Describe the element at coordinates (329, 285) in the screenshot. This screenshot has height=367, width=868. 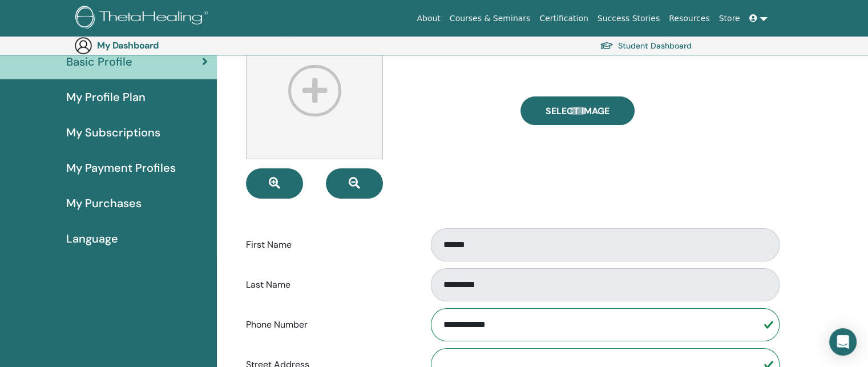
I see `label: Last Name` at that location.